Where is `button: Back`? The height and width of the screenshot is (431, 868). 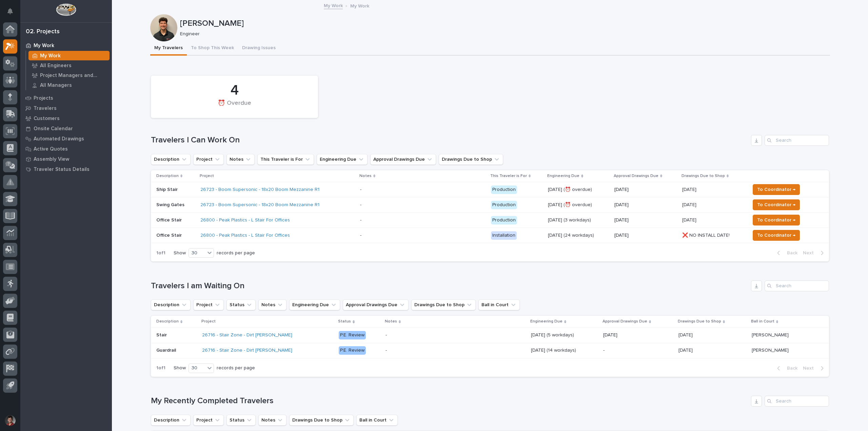
button: Back is located at coordinates (786, 253).